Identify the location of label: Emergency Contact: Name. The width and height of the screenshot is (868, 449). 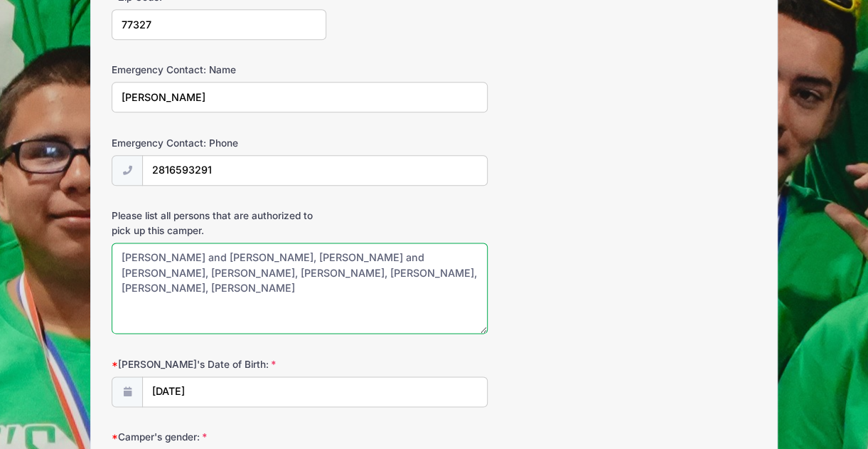
(219, 69).